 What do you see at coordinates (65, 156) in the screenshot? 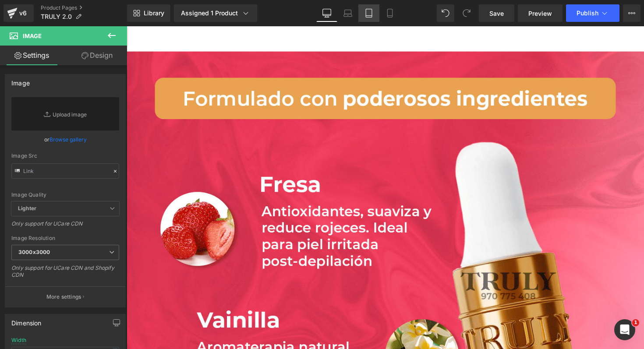
I see `div: Image Src` at bounding box center [65, 156].